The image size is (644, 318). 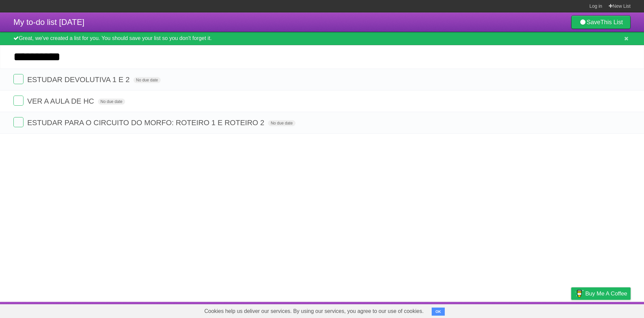 I want to click on a: Privacy, so click(x=572, y=309).